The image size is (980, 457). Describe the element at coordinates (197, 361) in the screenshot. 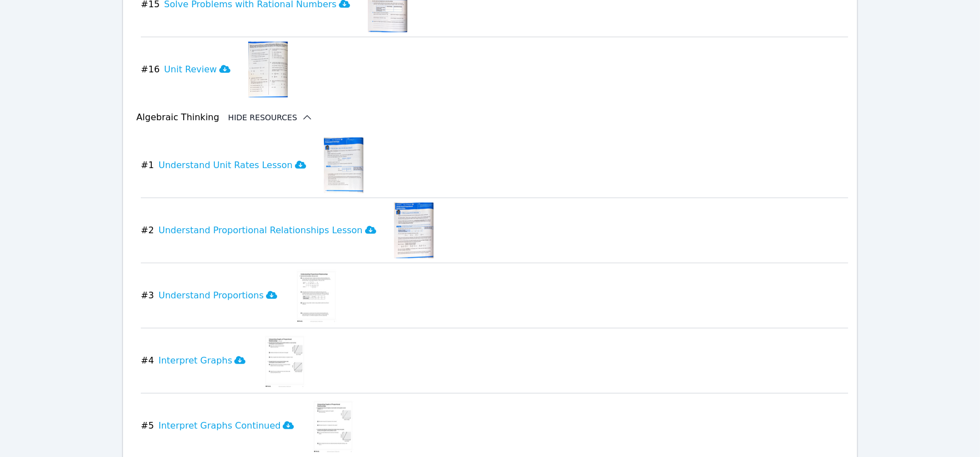

I see `button: #4Interpret Graphs` at that location.